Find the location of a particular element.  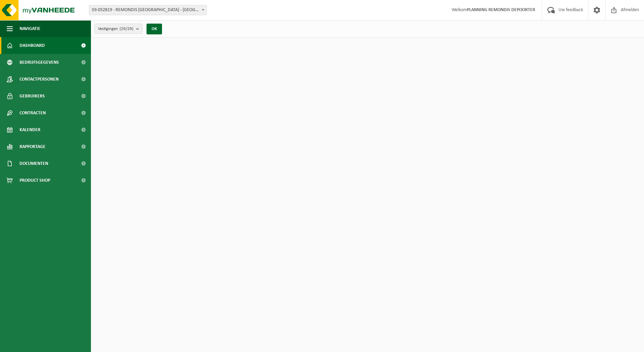

span: Bedrijfsgegevens is located at coordinates (39, 62).